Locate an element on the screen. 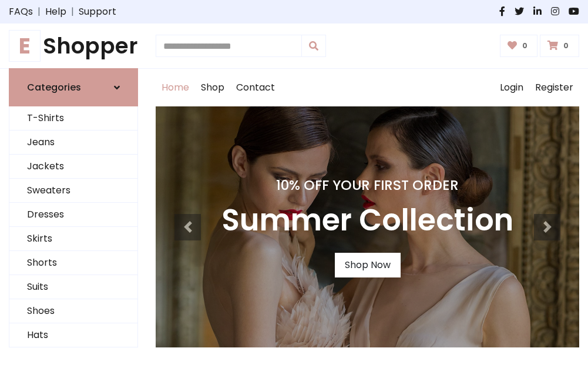  span: E is located at coordinates (25, 46).